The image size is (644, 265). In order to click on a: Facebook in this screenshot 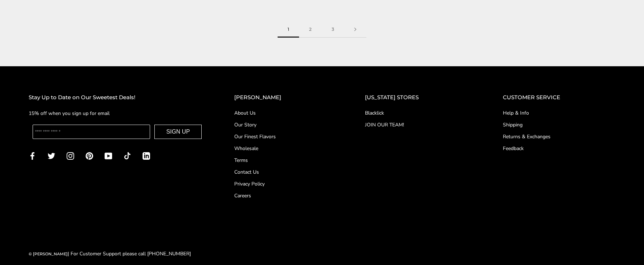, I will do `click(32, 155)`.